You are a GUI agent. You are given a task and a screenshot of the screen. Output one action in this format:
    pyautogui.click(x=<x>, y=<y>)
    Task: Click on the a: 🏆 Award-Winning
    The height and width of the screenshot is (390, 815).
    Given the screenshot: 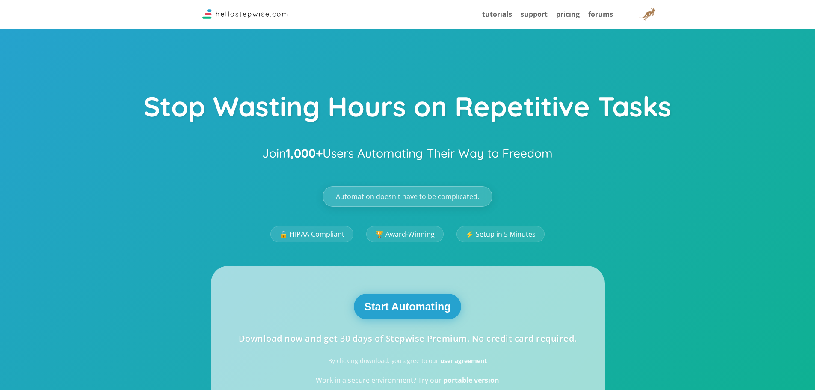 What is the action you would take?
    pyautogui.click(x=405, y=234)
    